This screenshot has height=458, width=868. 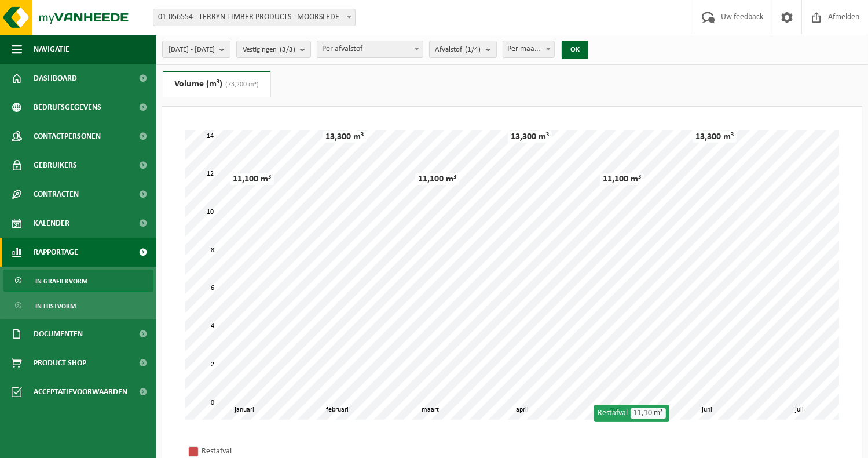 What do you see at coordinates (463, 49) in the screenshot?
I see `button: Afvalstof(1/4)` at bounding box center [463, 49].